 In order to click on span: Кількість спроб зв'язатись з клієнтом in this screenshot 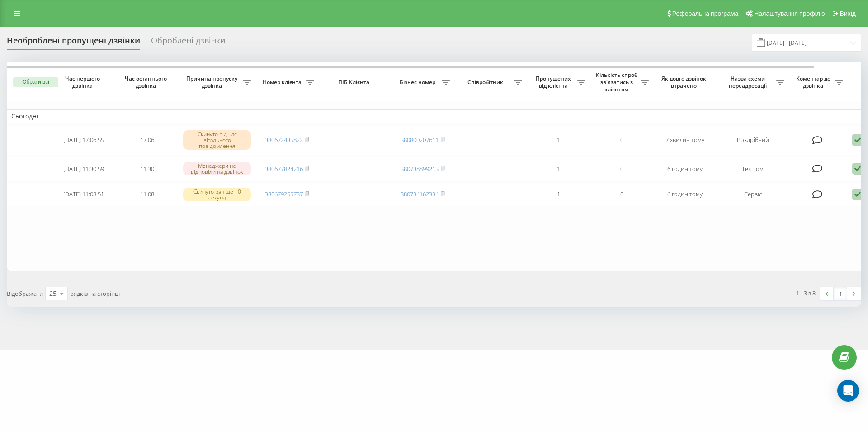, I will do `click(618, 82)`.